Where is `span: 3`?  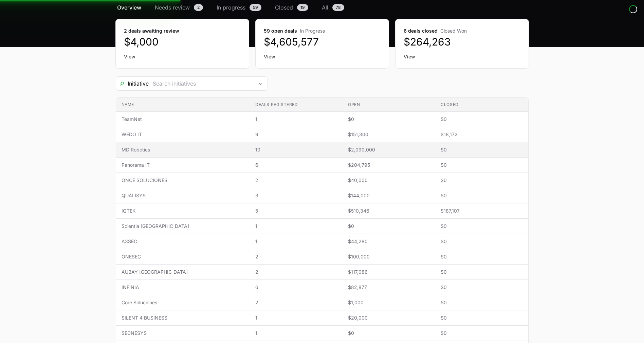
span: 3 is located at coordinates (296, 196).